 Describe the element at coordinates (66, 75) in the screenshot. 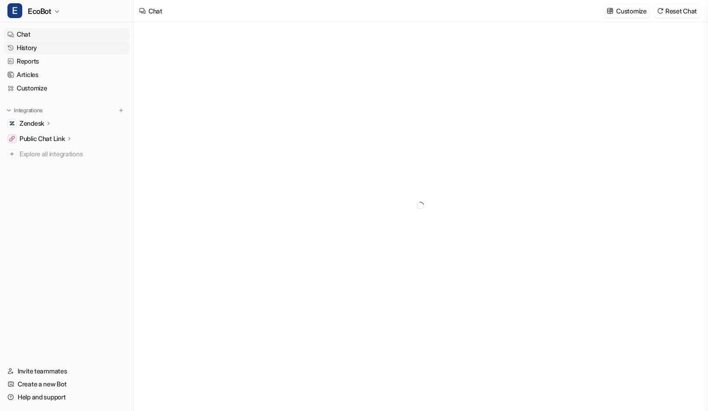

I see `a: Articles` at that location.